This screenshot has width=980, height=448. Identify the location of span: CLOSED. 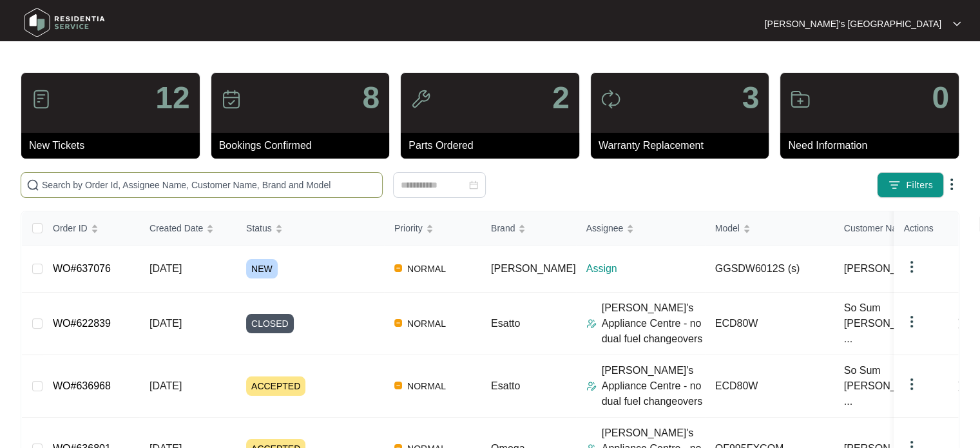
(270, 324).